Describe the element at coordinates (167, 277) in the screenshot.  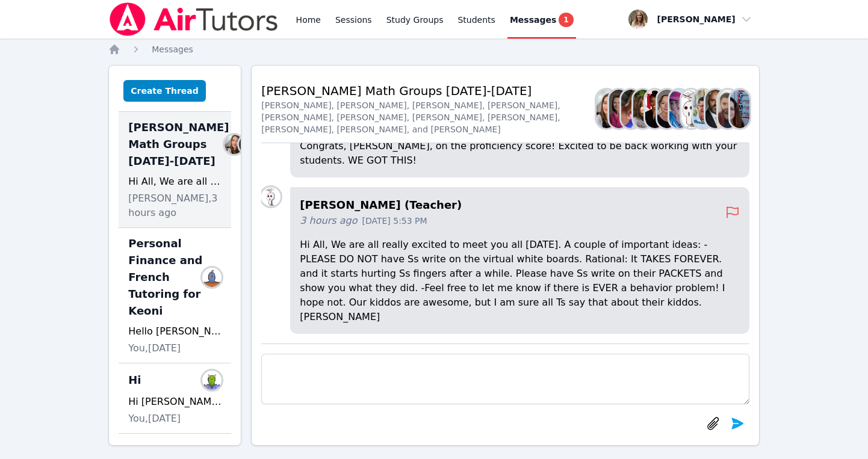
I see `span: Personal Finance and French Tutoring for Keoni` at that location.